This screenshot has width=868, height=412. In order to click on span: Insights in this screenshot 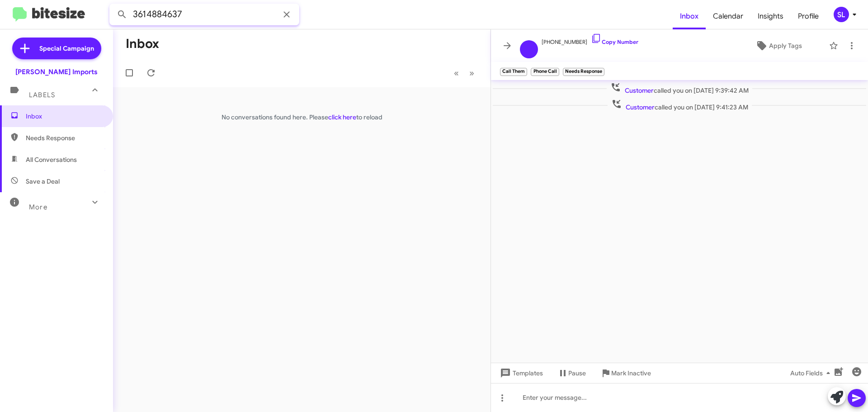, I will do `click(771, 16)`.